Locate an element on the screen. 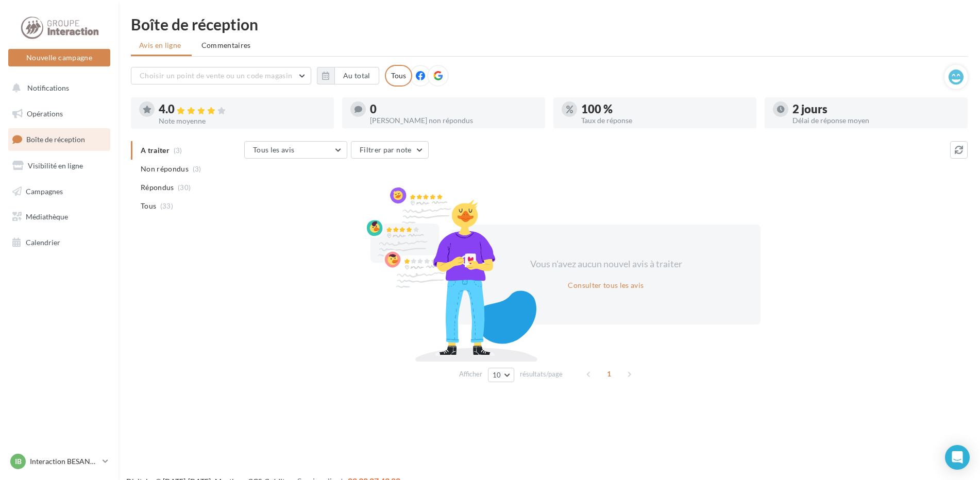  div: 2 jours is located at coordinates (876, 109).